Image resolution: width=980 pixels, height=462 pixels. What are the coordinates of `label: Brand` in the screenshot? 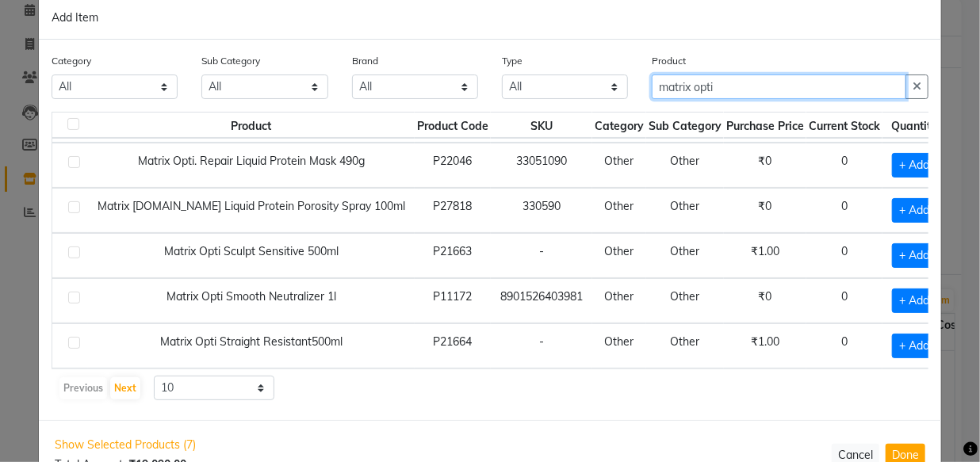 It's located at (365, 61).